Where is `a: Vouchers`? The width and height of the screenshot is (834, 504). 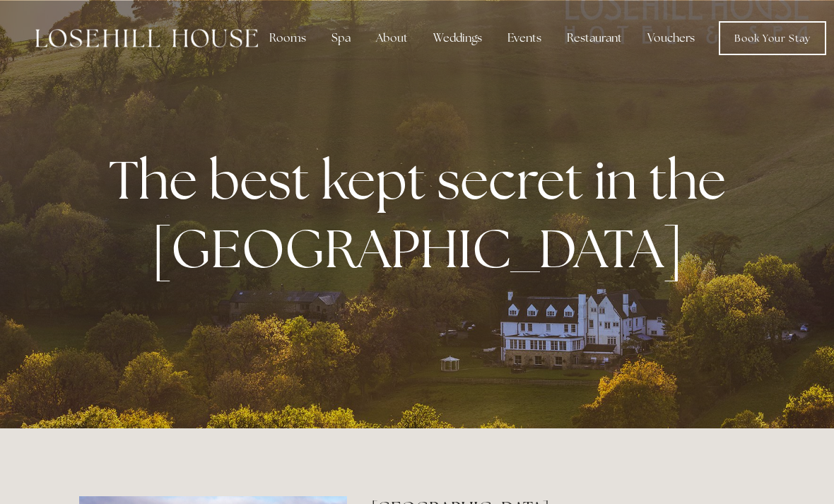 a: Vouchers is located at coordinates (671, 38).